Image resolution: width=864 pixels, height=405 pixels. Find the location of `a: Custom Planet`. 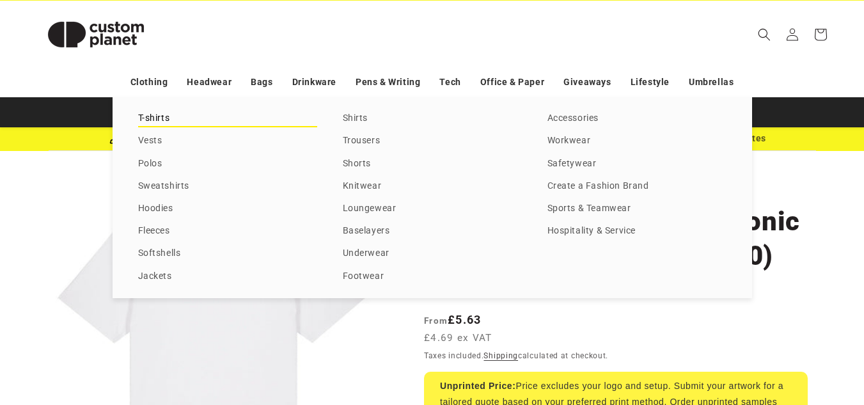

a: Custom Planet is located at coordinates (96, 34).